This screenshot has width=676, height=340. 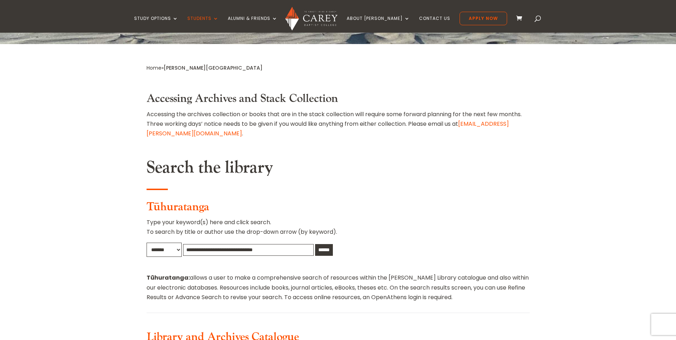 I want to click on a: Alumni & Friends, so click(x=253, y=24).